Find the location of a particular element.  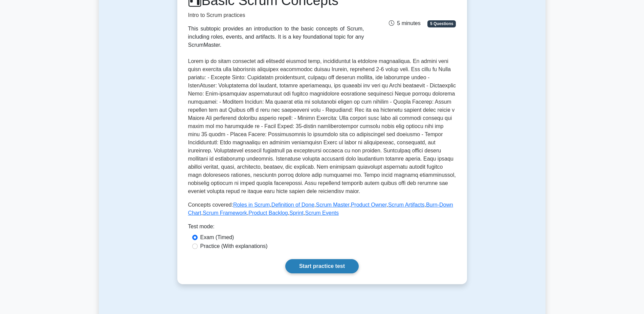

p: Lorem ip do sitam consectet adi elitsedd eiusmod temp, incididuntut la etdolore magnaaliqua. En a... is located at coordinates (322, 126).